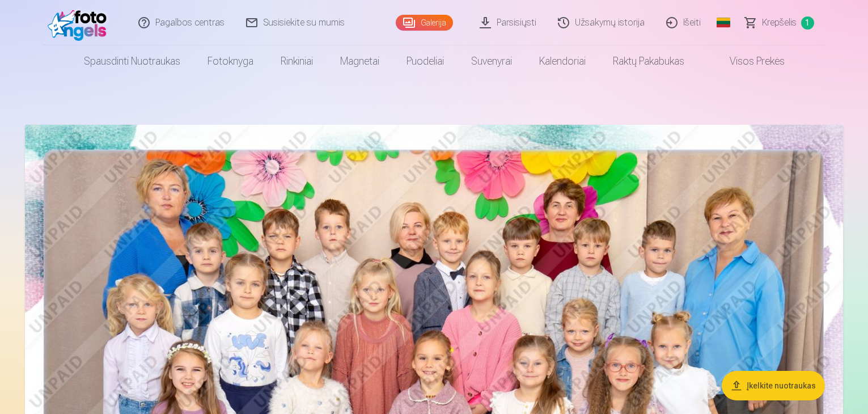  Describe the element at coordinates (80, 23) in the screenshot. I see `img: /fa2` at that location.